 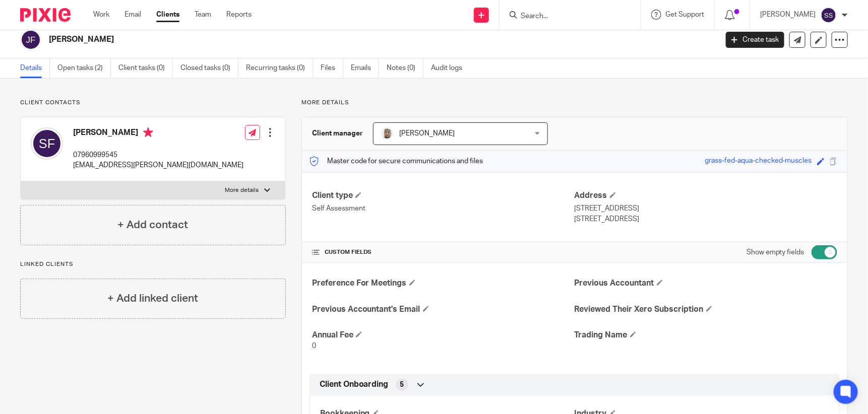 I want to click on a: Audit logs, so click(x=450, y=68).